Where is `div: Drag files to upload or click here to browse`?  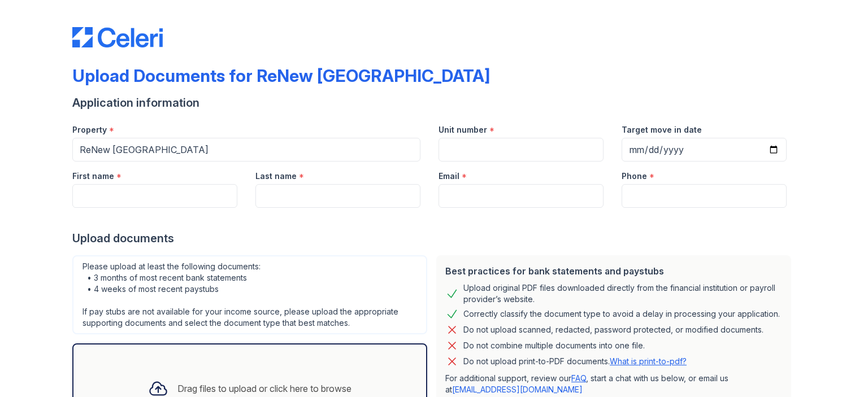
div: Drag files to upload or click here to browse is located at coordinates (265, 389).